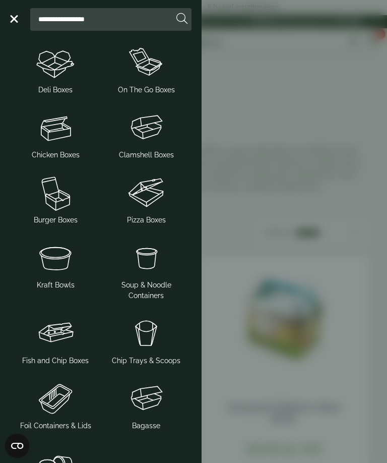 The width and height of the screenshot is (387, 463). I want to click on img: Foil_container.svg, so click(55, 398).